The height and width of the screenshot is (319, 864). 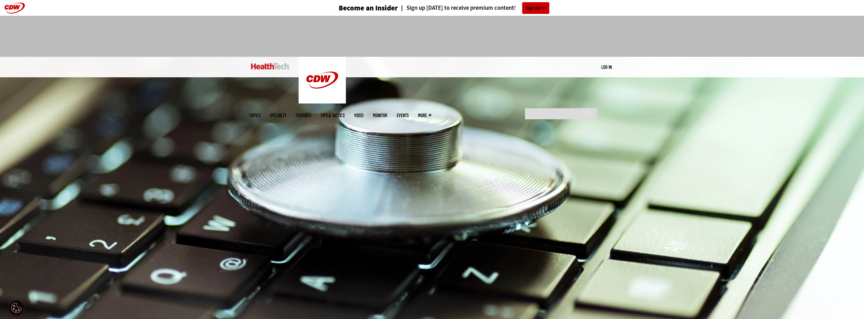 I want to click on a: CDW, so click(x=322, y=102).